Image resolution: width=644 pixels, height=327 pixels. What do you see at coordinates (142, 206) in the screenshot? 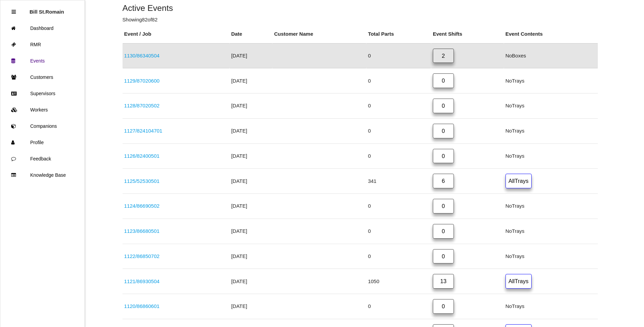
I see `a: 1124/86690502` at bounding box center [142, 206].